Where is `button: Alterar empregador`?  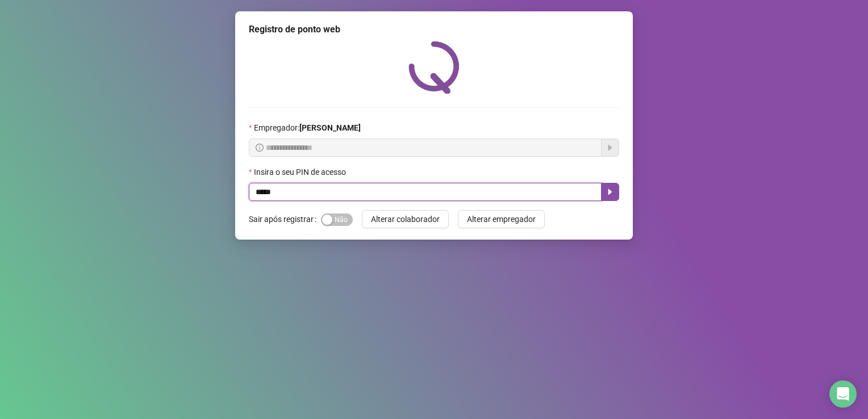
button: Alterar empregador is located at coordinates (501, 219).